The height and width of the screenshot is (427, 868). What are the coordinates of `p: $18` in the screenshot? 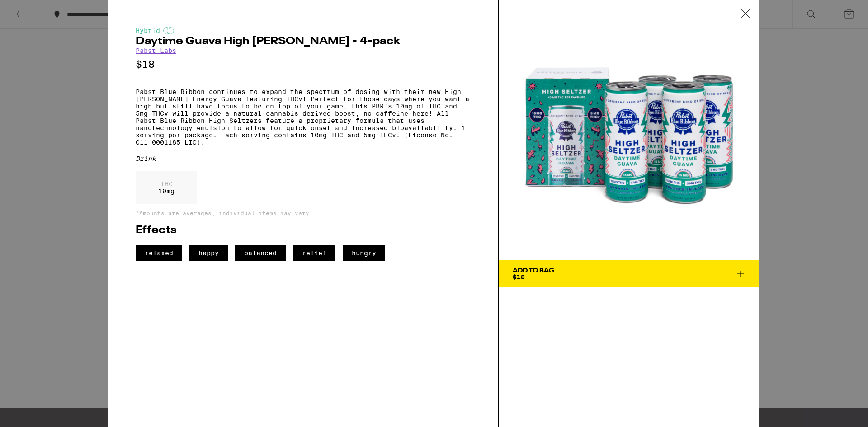 It's located at (303, 64).